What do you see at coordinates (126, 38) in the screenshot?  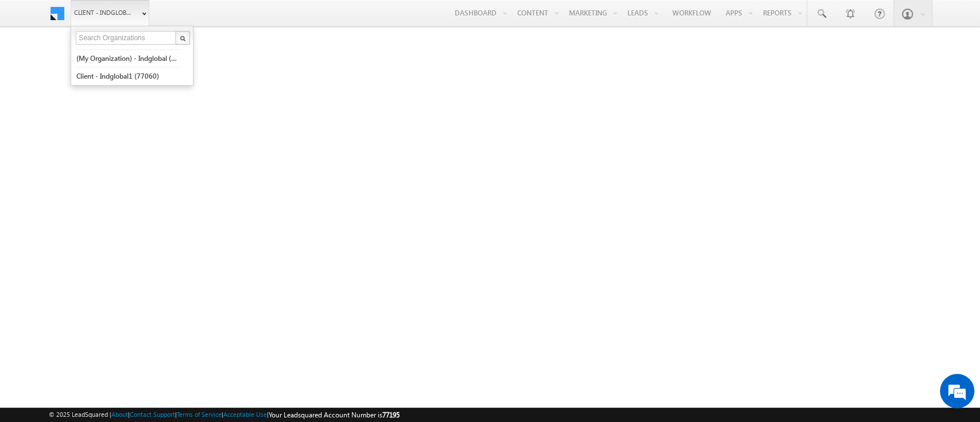 I see `input: Search Organizations` at bounding box center [126, 38].